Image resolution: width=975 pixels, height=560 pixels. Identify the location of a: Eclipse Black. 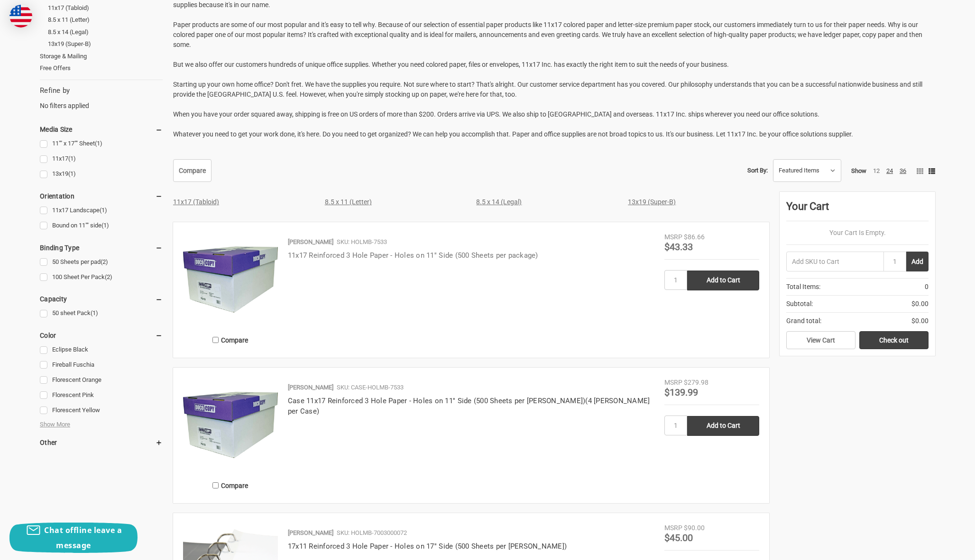
(101, 350).